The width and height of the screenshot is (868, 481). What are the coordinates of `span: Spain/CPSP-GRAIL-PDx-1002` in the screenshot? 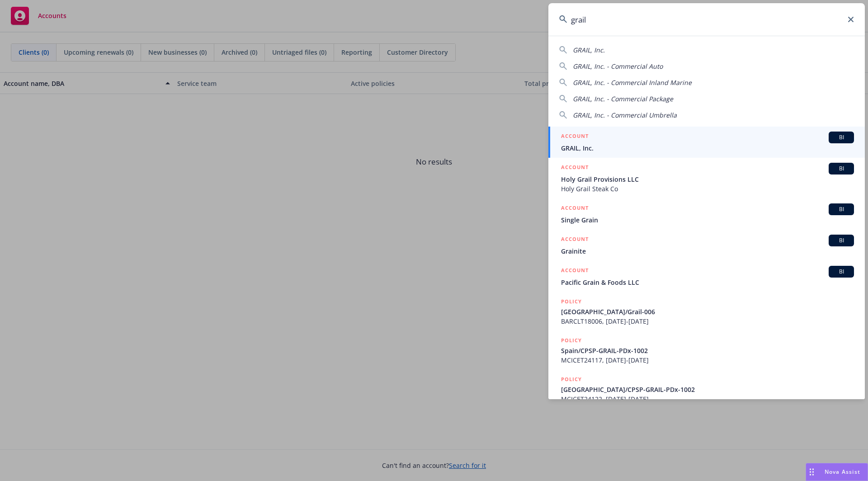 It's located at (708, 350).